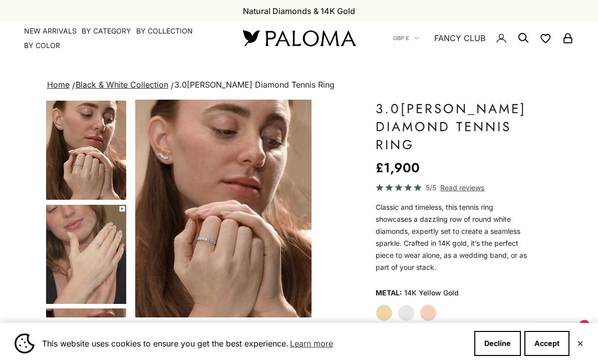  I want to click on nav: breadcrumbs, so click(299, 85).